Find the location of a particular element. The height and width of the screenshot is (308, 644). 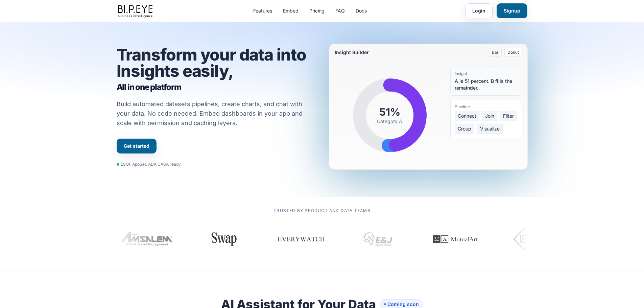

img: Swap is located at coordinates (220, 239).